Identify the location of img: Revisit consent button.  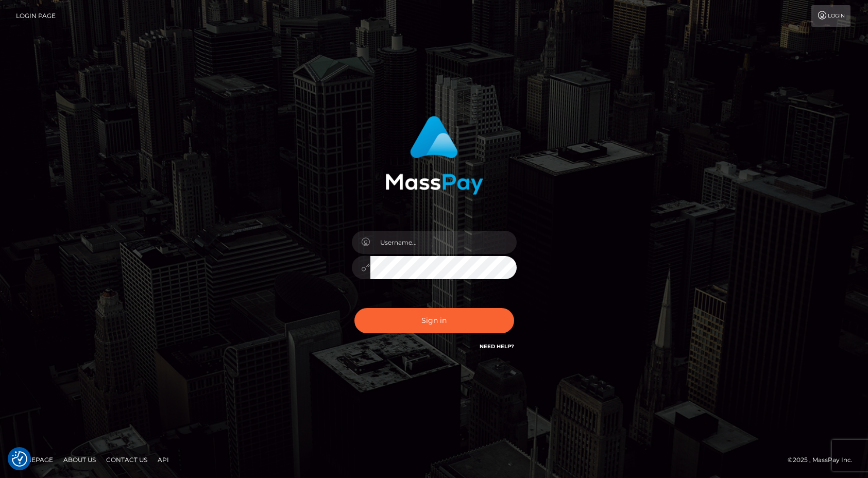
(19, 459).